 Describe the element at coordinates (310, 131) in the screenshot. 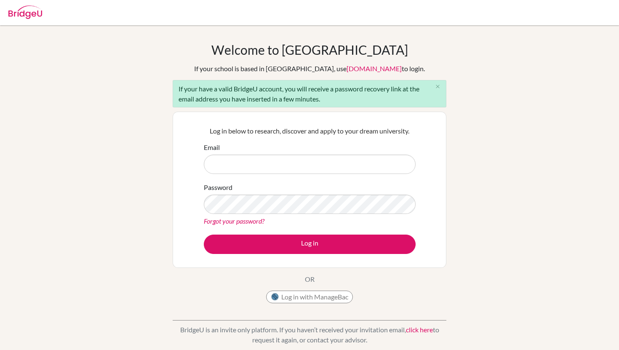

I see `p: Log in below to research, discover and apply to your dream university.` at that location.